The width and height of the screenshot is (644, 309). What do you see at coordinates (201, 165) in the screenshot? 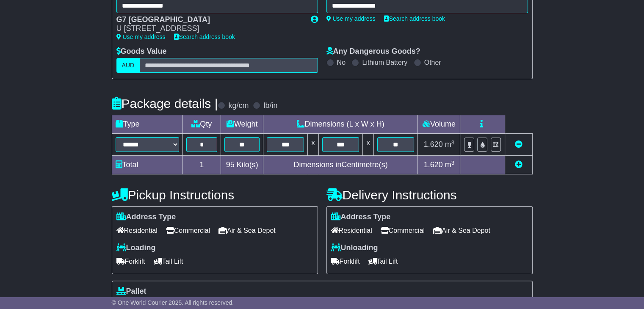
I see `td: 1` at bounding box center [201, 165].